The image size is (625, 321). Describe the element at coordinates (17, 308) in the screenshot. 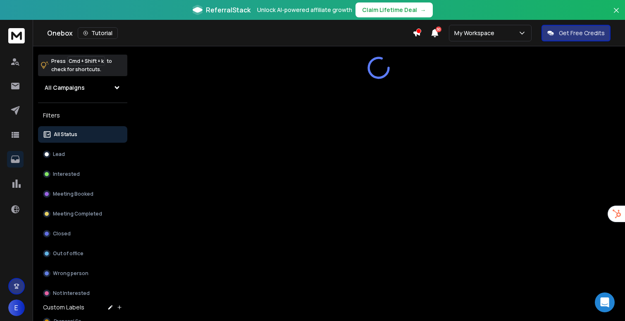

I see `button: E` at that location.